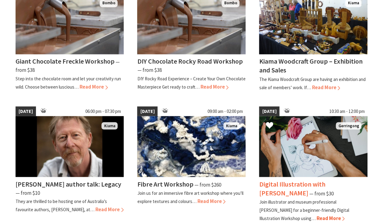  Describe the element at coordinates (191, 83) in the screenshot. I see `p: DIY Rocky Road Experience – Create Your Own Chocolate Masterpiece Get ready to craft…` at that location.